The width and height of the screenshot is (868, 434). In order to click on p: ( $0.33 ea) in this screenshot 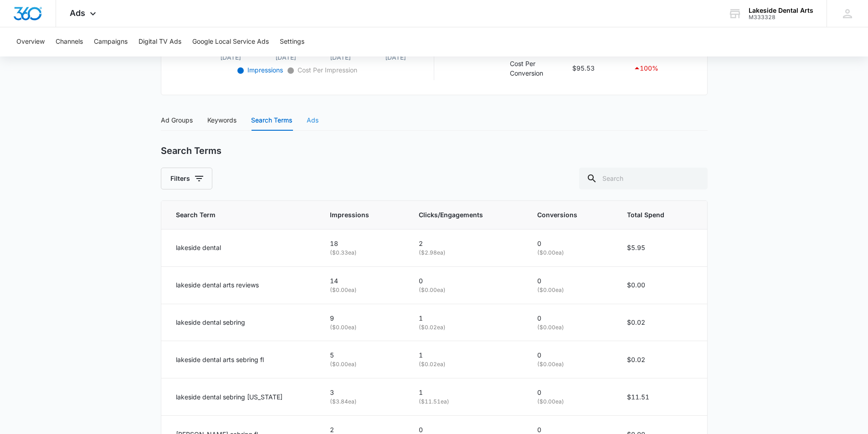, I will do `click(363, 253)`.